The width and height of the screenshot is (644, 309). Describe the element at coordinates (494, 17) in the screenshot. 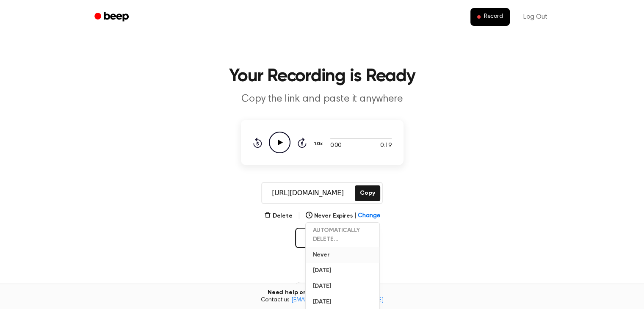

I see `span: Record` at that location.